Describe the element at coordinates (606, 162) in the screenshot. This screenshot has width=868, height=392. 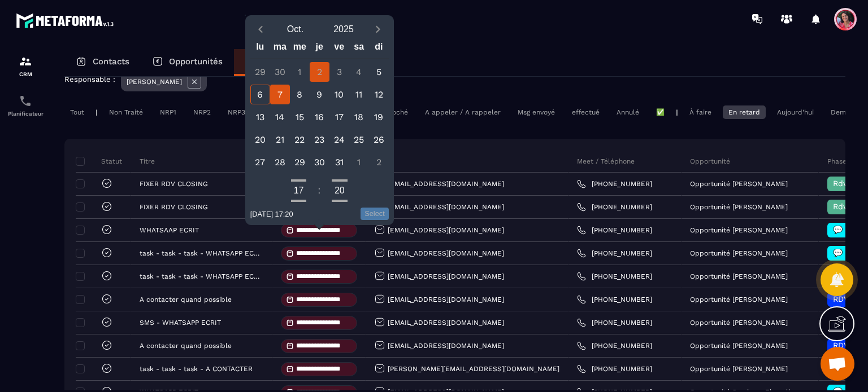
I see `p: Meet / Téléphone` at that location.